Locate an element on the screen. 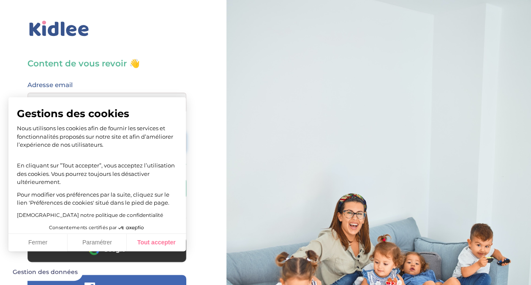  button: Tout accepter is located at coordinates (156, 242).